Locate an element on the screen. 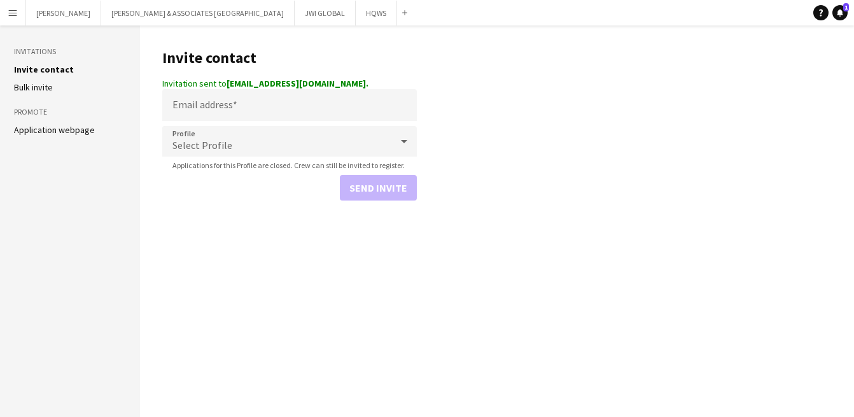 The height and width of the screenshot is (417, 854). h3: Invitations is located at coordinates (70, 52).